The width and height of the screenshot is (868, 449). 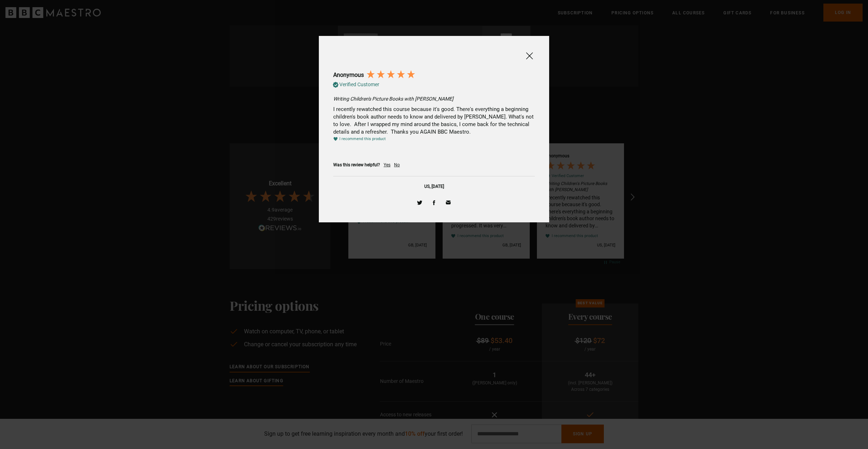 I want to click on div: Anonymous, so click(x=348, y=75).